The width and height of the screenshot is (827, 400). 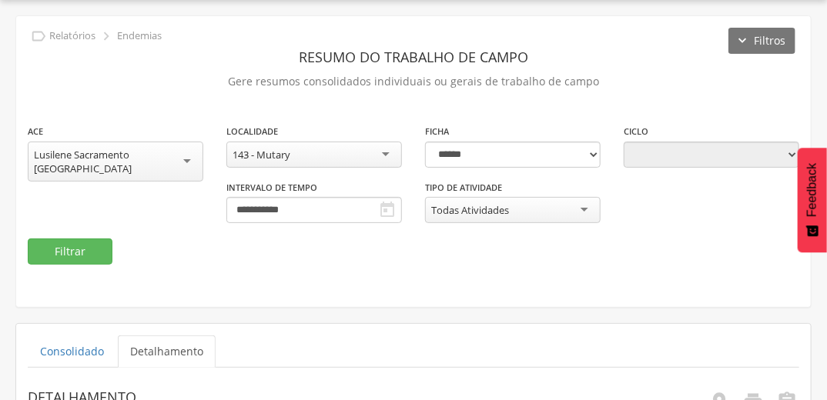 I want to click on span: Feedback, so click(x=813, y=190).